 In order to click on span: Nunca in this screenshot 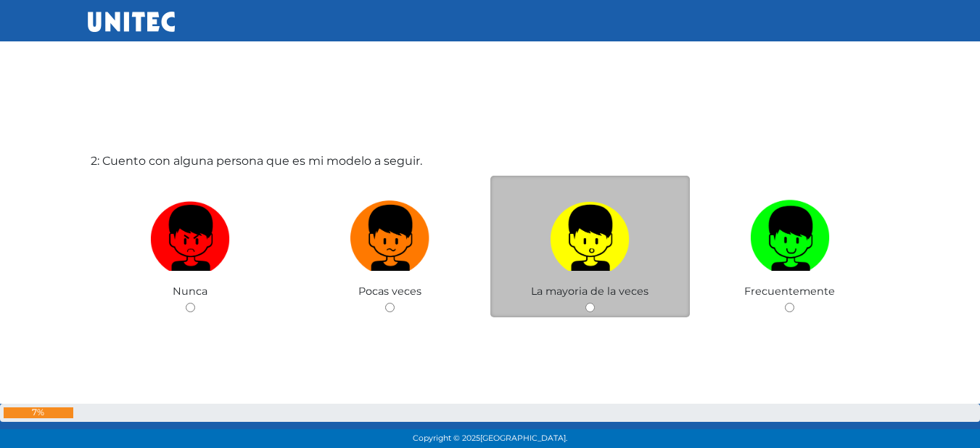, I will do `click(190, 291)`.